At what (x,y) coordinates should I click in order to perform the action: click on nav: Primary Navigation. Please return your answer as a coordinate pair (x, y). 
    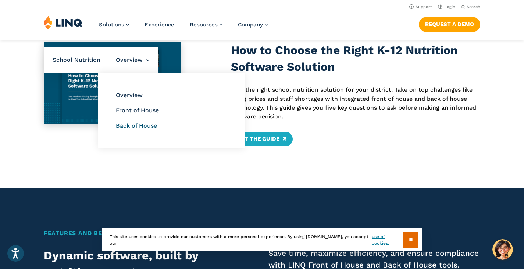
    Looking at the image, I should click on (183, 28).